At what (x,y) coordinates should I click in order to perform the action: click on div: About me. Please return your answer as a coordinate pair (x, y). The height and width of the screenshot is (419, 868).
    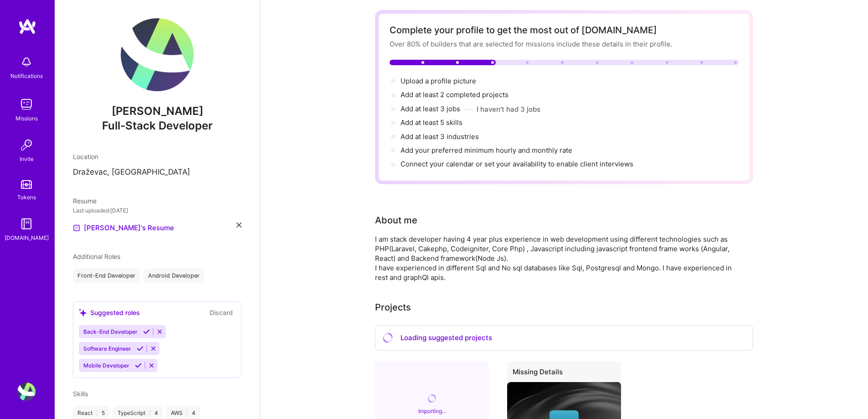
    Looking at the image, I should click on (396, 220).